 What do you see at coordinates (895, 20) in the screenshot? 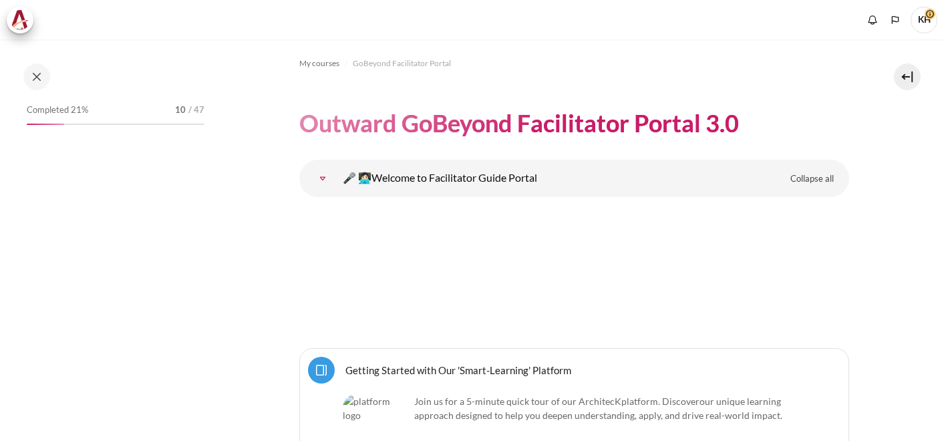
I see `button: Languages` at bounding box center [895, 20].